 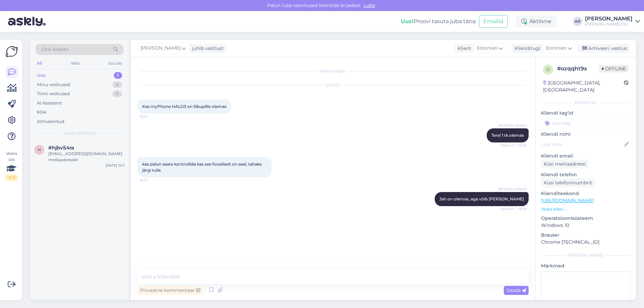 I want to click on div: AR, so click(x=577, y=21).